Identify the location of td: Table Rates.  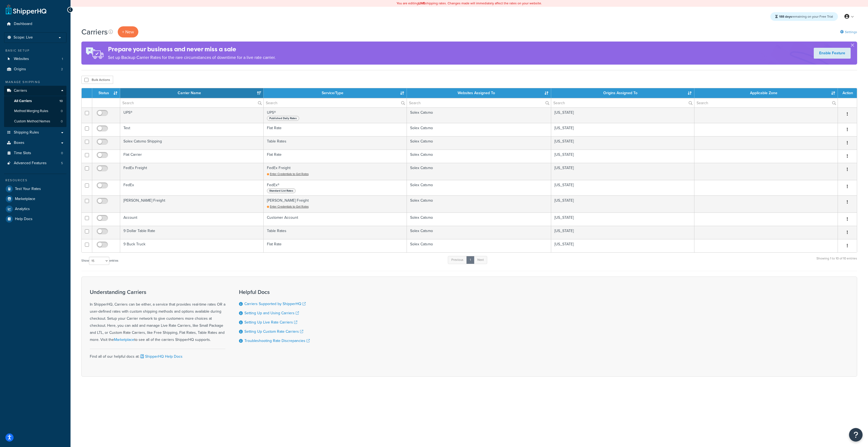
(335, 232).